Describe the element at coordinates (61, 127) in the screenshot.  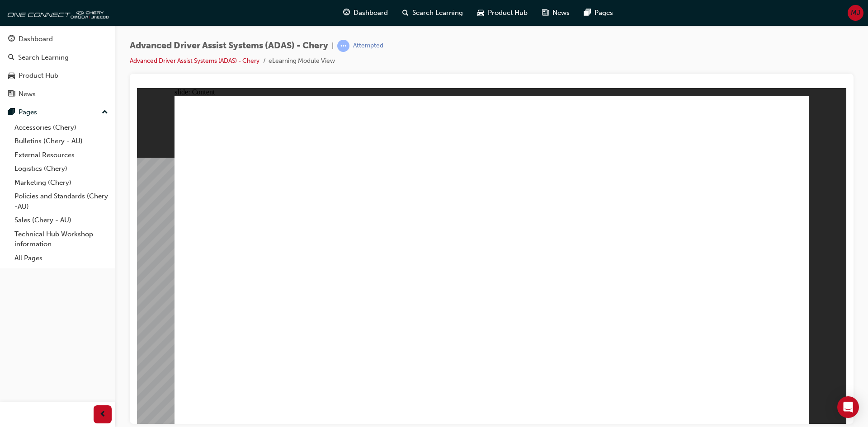
I see `a: Accessories (Chery)` at that location.